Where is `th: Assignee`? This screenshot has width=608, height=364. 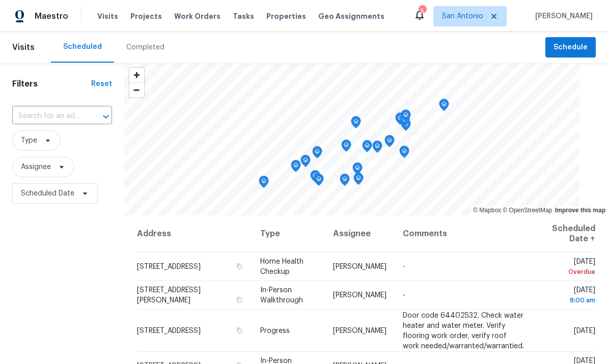 th: Assignee is located at coordinates (359, 234).